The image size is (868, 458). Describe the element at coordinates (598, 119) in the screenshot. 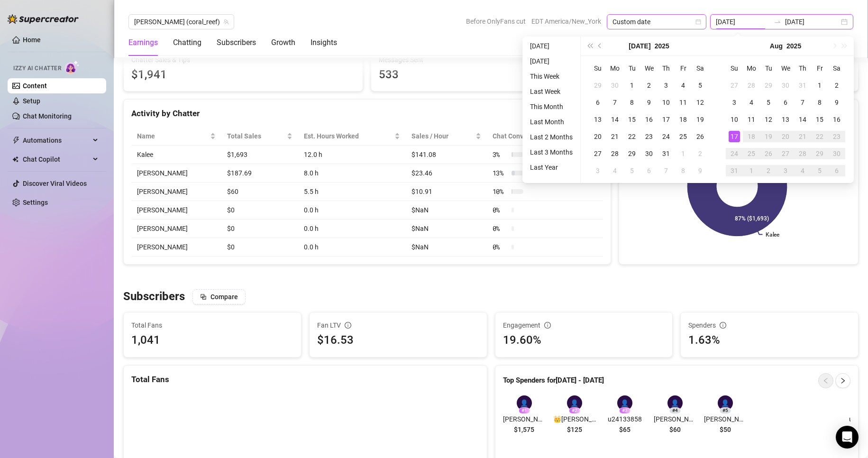

I see `div: 13` at that location.